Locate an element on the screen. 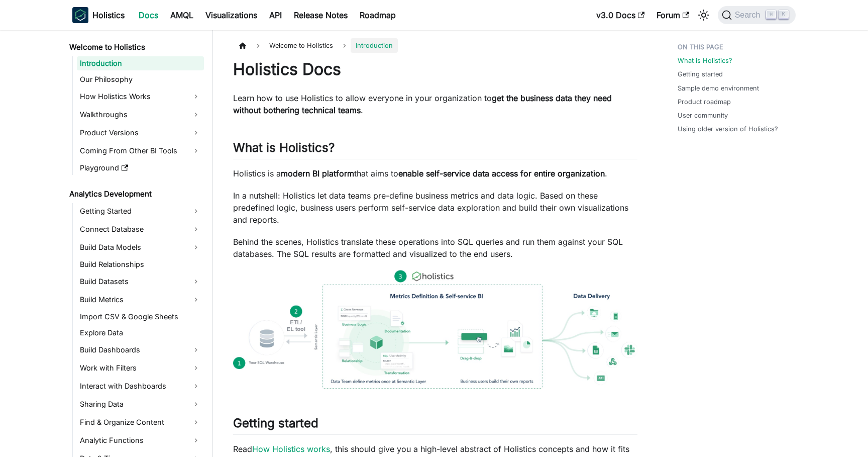  a: API is located at coordinates (275, 15).